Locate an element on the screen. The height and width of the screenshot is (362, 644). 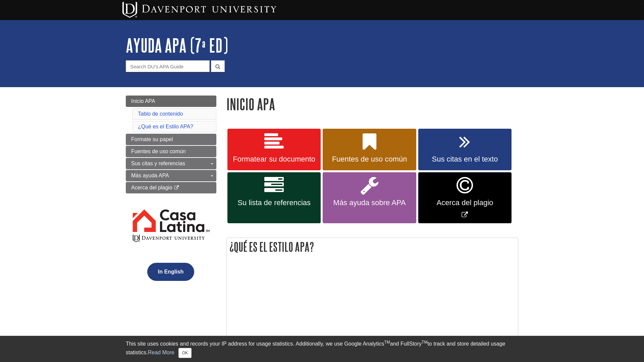
a: In English is located at coordinates (170, 271).